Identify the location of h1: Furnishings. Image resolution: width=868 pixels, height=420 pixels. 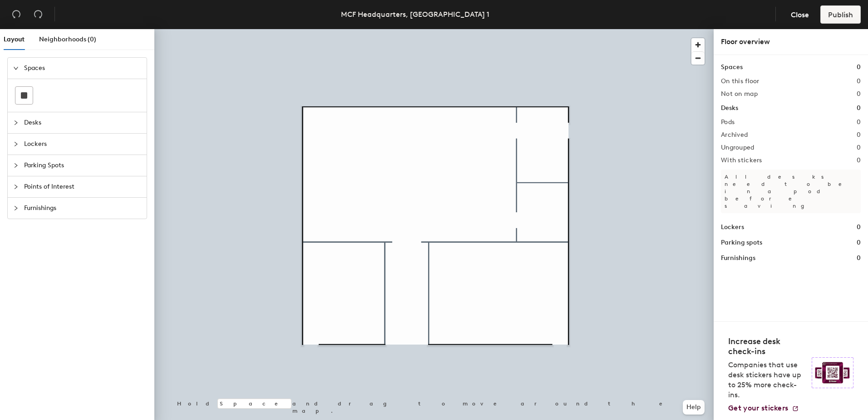
(738, 258).